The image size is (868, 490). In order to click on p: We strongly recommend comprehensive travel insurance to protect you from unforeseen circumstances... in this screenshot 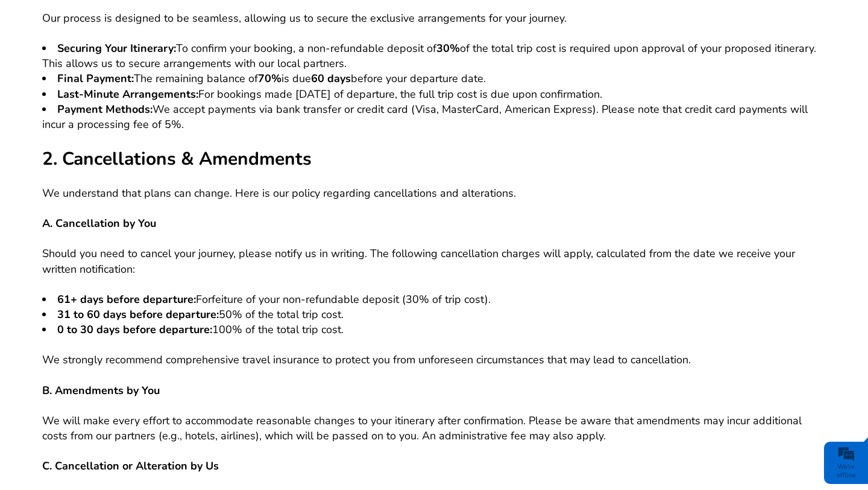, I will do `click(434, 360)`.